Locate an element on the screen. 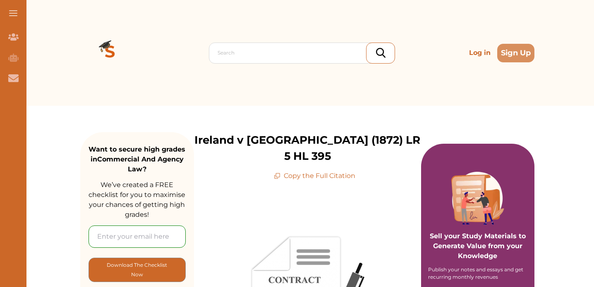 This screenshot has width=594, height=287. div: Publish your notes and essays and get recurring monthly revenues is located at coordinates (478, 274).